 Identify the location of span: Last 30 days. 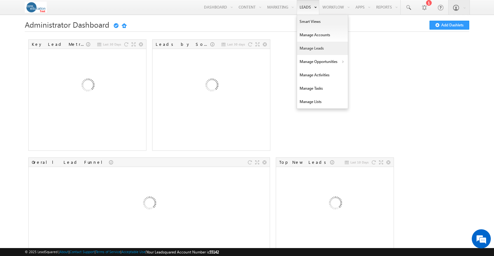
(236, 44).